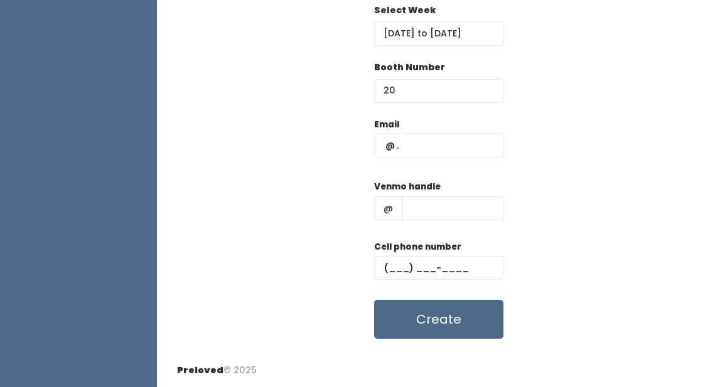 The image size is (720, 387). I want to click on div: © 2025, so click(216, 365).